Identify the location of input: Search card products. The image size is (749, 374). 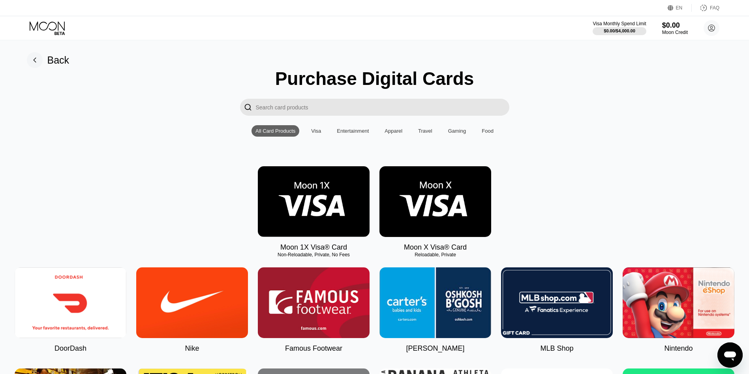
(383, 107).